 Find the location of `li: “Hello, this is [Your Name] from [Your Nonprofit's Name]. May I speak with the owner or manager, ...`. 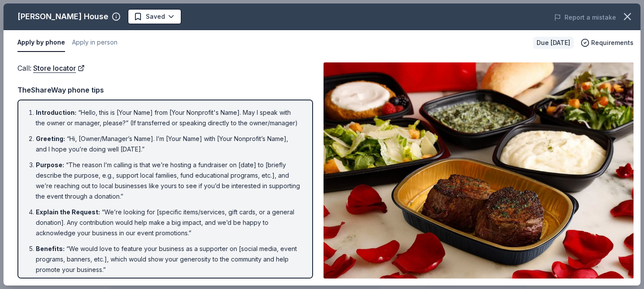

li: “Hello, this is [Your Name] from [Your Nonprofit's Name]. May I speak with the owner or manager, ... is located at coordinates (168, 118).